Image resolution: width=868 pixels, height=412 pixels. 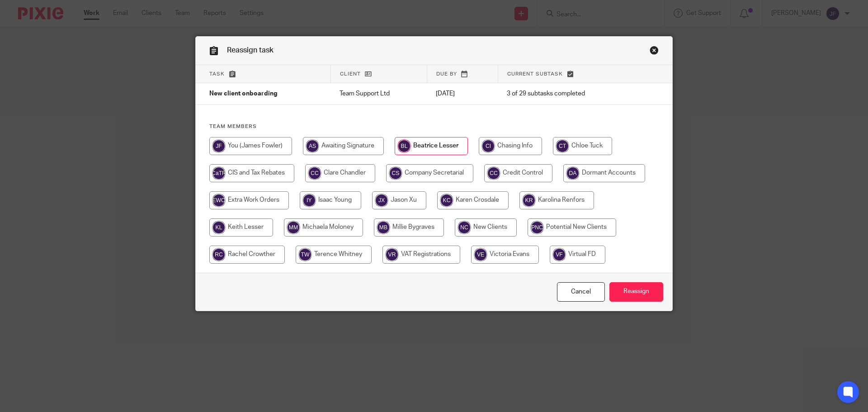 What do you see at coordinates (350, 74) in the screenshot?
I see `span: Client` at bounding box center [350, 74].